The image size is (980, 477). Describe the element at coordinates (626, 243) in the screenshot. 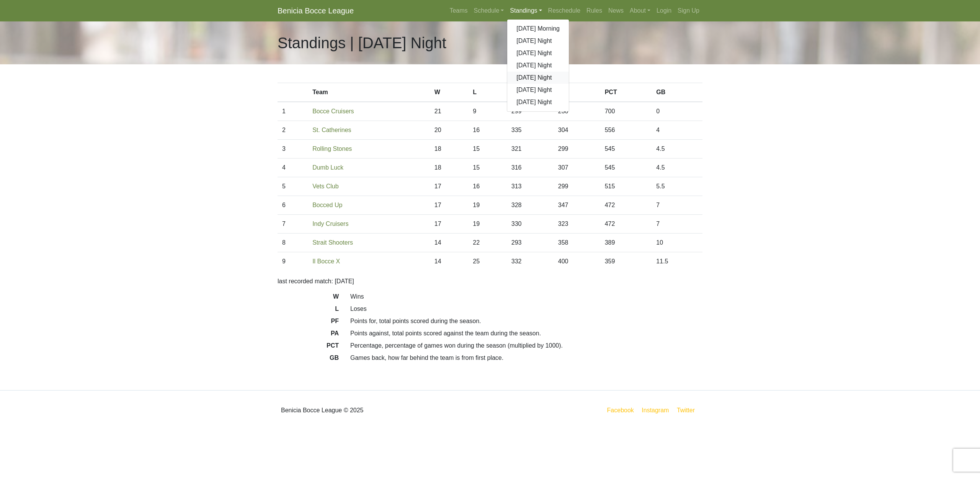

I see `td: 389` at that location.